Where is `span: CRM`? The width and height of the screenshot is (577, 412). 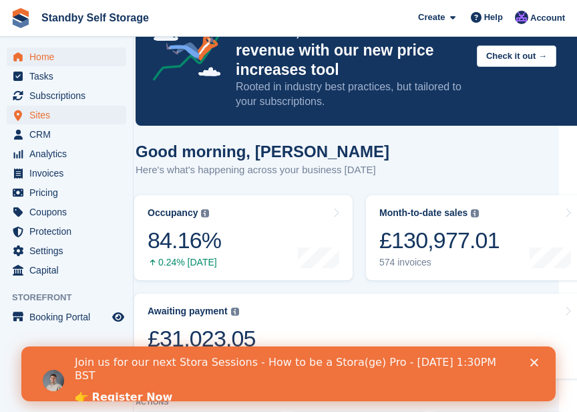
span: CRM is located at coordinates (70, 134).